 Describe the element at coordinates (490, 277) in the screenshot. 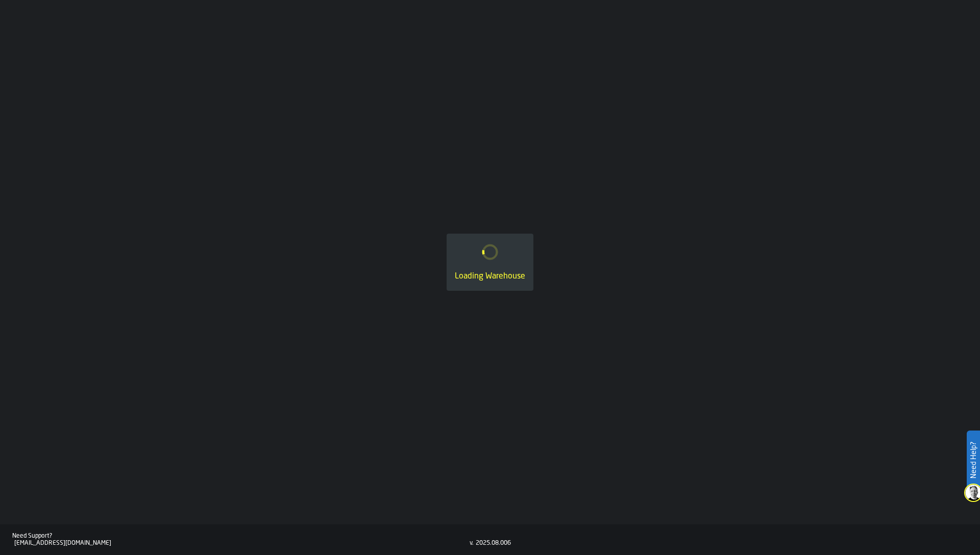

I see `div: Loading Warehouse` at that location.